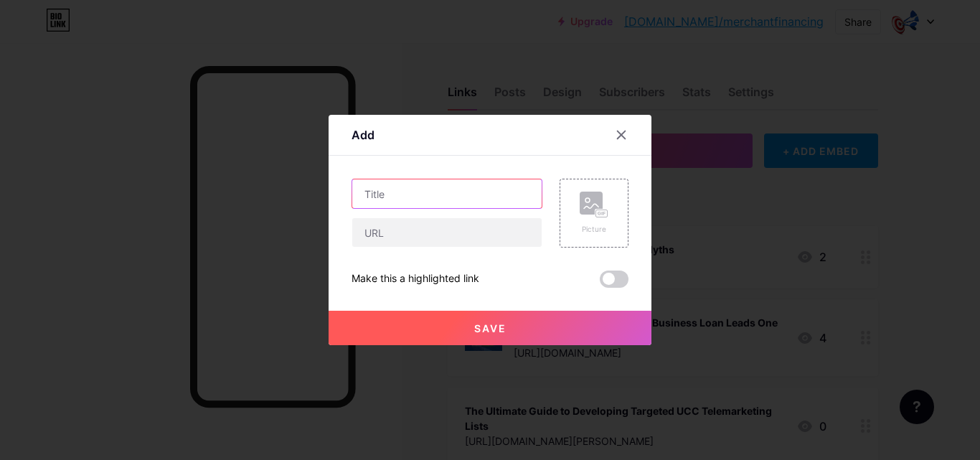 The image size is (980, 460). I want to click on div: Picture, so click(594, 229).